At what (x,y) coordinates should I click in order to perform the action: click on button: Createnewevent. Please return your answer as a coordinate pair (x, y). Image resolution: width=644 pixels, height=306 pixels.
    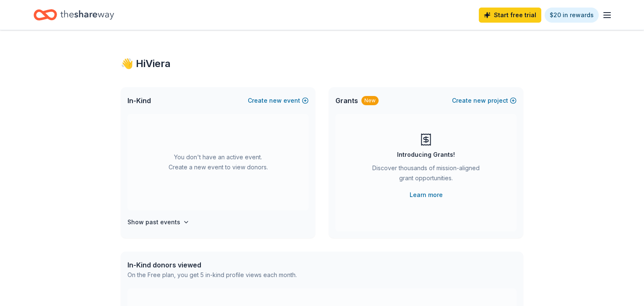
    Looking at the image, I should click on (278, 100).